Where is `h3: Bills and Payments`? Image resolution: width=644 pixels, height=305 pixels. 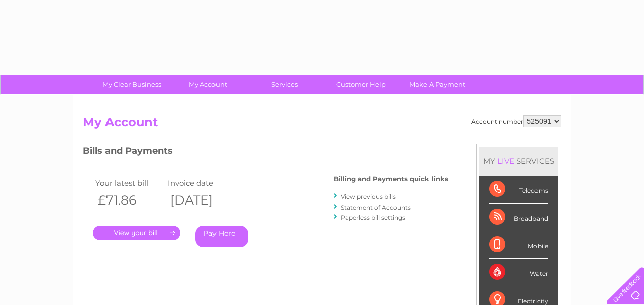 h3: Bills and Payments is located at coordinates (266, 152).